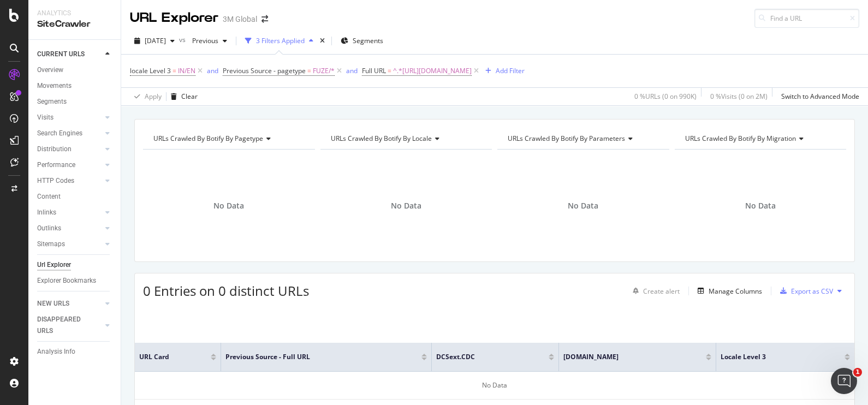  What do you see at coordinates (69, 165) in the screenshot?
I see `a: Performance` at bounding box center [69, 165].